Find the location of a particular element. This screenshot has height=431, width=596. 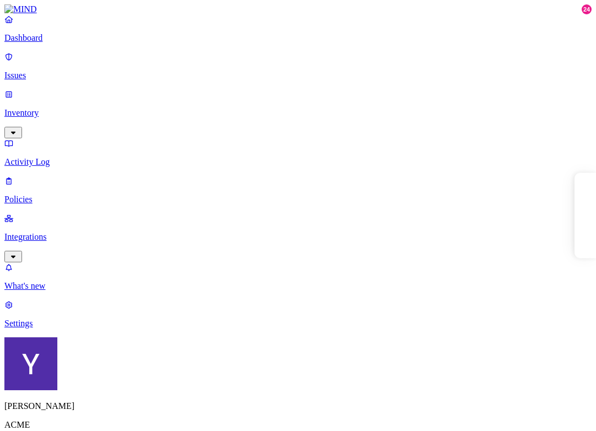

p: Settings is located at coordinates (298, 324).